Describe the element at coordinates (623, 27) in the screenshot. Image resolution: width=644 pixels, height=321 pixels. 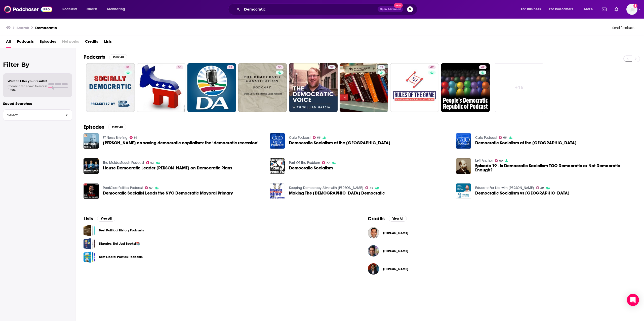
I see `button: Send feedback` at that location.